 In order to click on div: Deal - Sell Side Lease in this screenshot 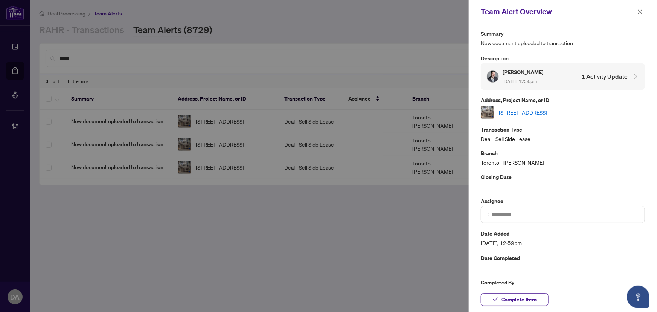, I will do `click(563, 134)`.